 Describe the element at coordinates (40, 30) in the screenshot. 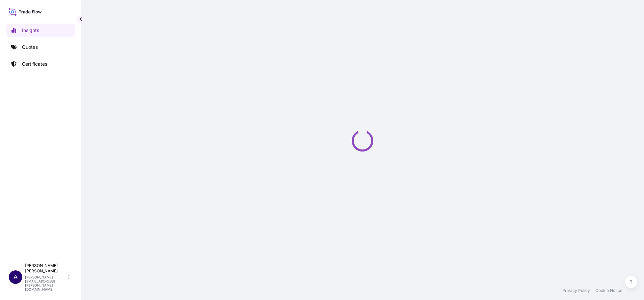

I see `a: Insights` at that location.